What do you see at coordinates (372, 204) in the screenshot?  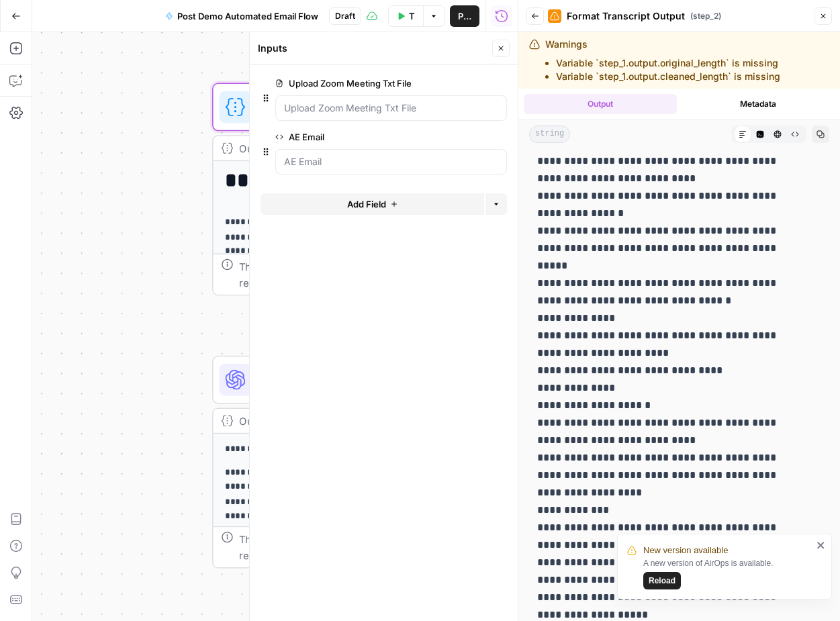 I see `button: Add Field` at bounding box center [372, 204].